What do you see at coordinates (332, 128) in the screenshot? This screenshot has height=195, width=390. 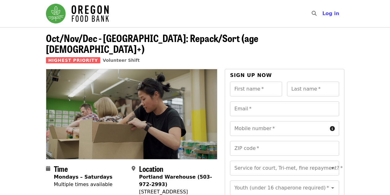 I see `i: circle-info icon` at bounding box center [332, 128].